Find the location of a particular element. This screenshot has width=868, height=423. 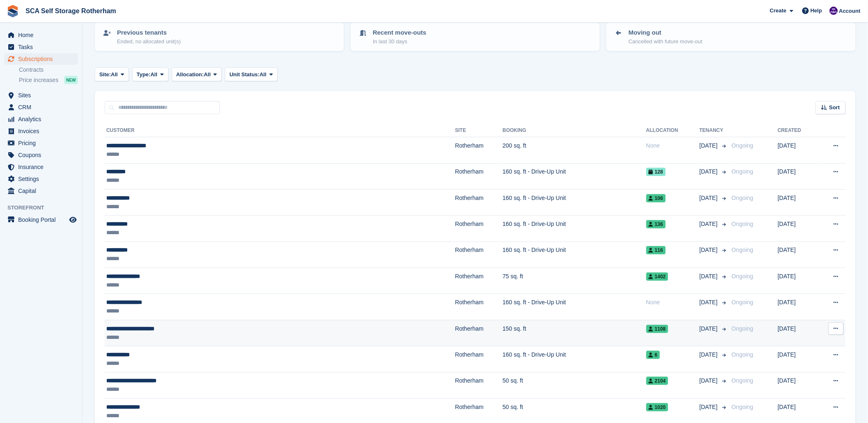

img: stora-icon-8386f47178a22dfd0bd8f6a31ec36ba5ce8667c1dd55bd0f319d3a0aa187defe.svg is located at coordinates (13, 11).